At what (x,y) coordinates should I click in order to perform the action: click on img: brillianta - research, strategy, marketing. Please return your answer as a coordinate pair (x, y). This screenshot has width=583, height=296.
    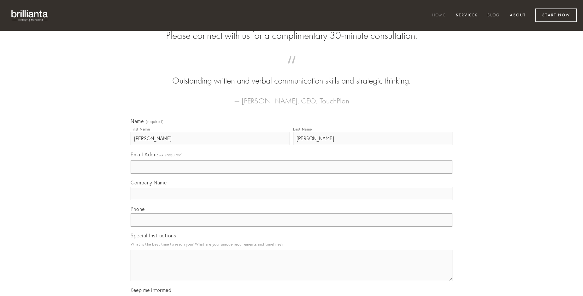
    Looking at the image, I should click on (30, 15).